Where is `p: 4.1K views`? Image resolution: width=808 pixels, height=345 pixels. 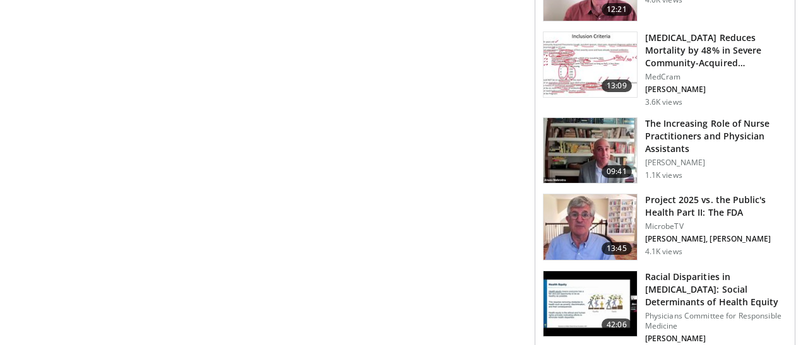
p: 4.1K views is located at coordinates (663, 252).